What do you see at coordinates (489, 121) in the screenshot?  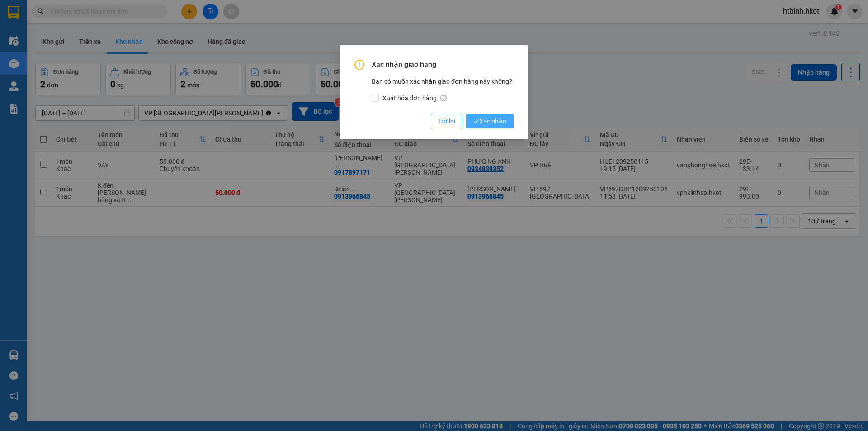 I see `span: Xác nhận` at bounding box center [489, 121].